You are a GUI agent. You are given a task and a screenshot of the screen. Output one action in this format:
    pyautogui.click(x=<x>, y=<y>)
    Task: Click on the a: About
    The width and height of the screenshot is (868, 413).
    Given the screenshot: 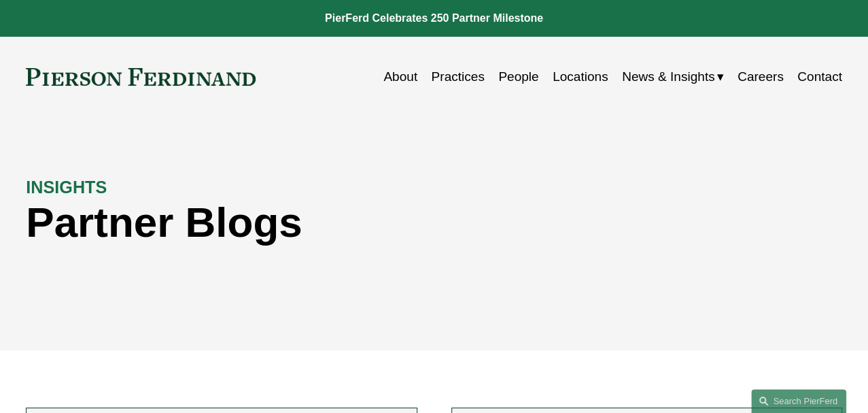 What is the action you would take?
    pyautogui.click(x=401, y=77)
    